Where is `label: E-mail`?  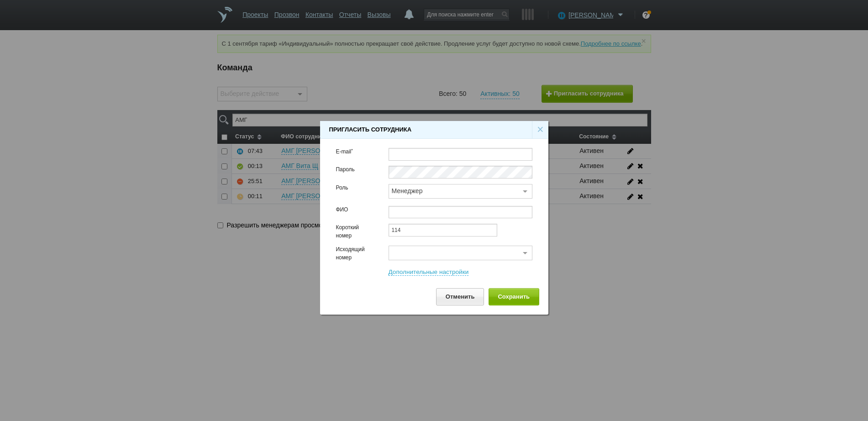
label: E-mail is located at coordinates (356, 152).